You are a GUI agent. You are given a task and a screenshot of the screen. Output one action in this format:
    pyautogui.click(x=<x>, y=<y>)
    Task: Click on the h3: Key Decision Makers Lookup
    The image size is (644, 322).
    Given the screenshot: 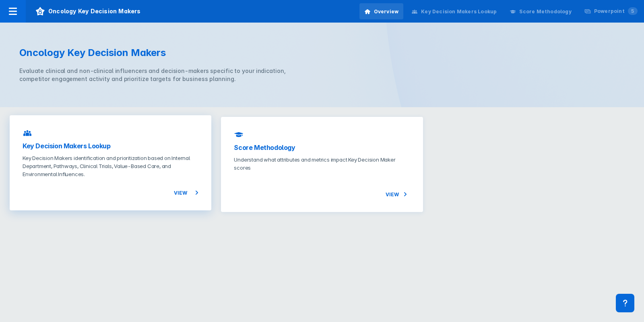 What is the action you would take?
    pyautogui.click(x=110, y=146)
    